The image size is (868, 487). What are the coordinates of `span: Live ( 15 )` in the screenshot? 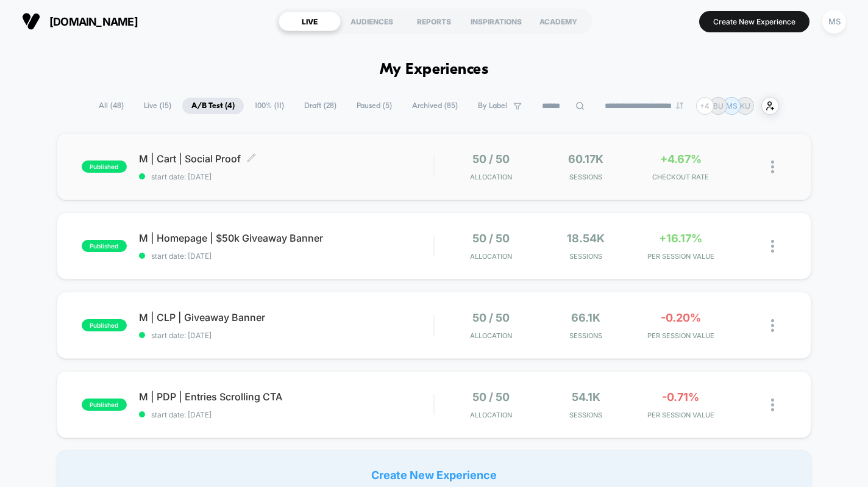 It's located at (158, 106).